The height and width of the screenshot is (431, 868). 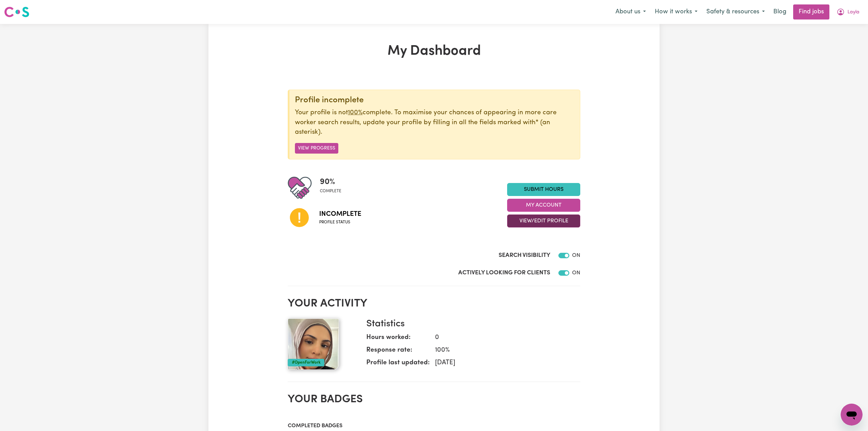 I want to click on button: View/Edit Profile, so click(x=544, y=221).